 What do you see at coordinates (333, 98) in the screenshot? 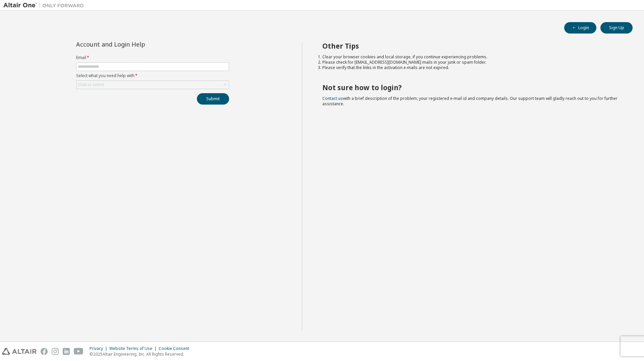
I see `a: Contact us` at bounding box center [333, 98].